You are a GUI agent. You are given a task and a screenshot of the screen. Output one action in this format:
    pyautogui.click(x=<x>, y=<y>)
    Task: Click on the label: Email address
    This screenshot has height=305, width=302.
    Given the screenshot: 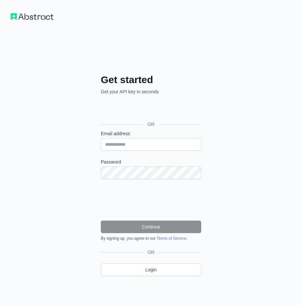 What is the action you would take?
    pyautogui.click(x=151, y=134)
    